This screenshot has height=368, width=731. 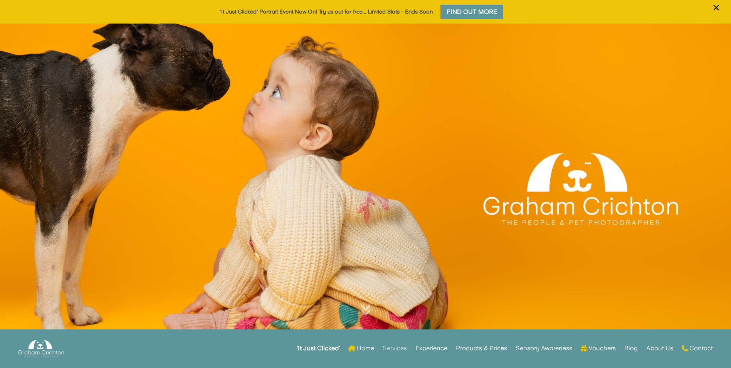 What do you see at coordinates (481, 348) in the screenshot?
I see `a: Products & Prices` at bounding box center [481, 348].